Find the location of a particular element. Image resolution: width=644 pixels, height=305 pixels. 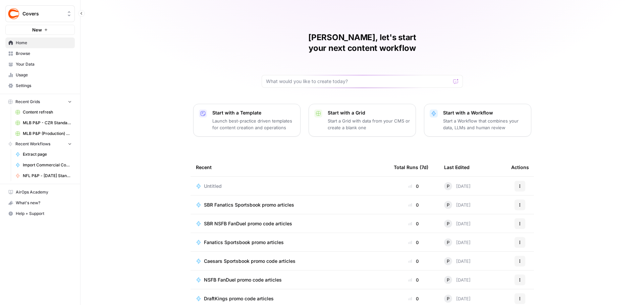

div: Actions is located at coordinates (520, 167).